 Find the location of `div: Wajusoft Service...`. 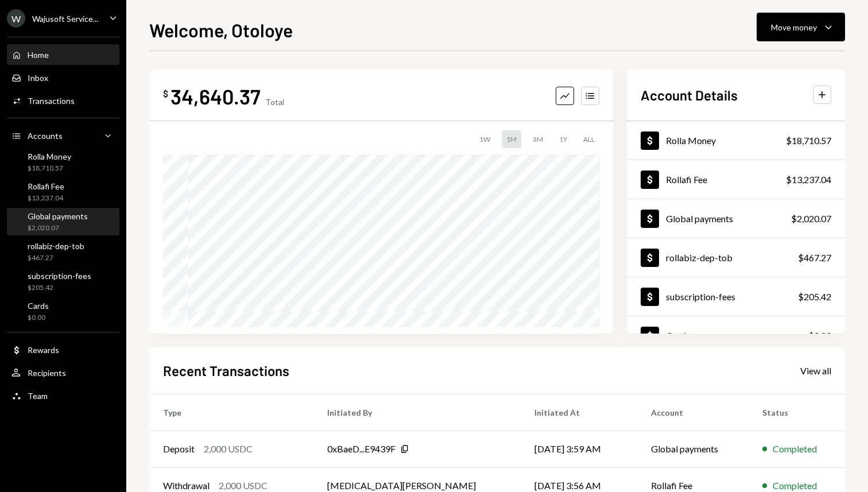

div: Wajusoft Service... is located at coordinates (65, 19).